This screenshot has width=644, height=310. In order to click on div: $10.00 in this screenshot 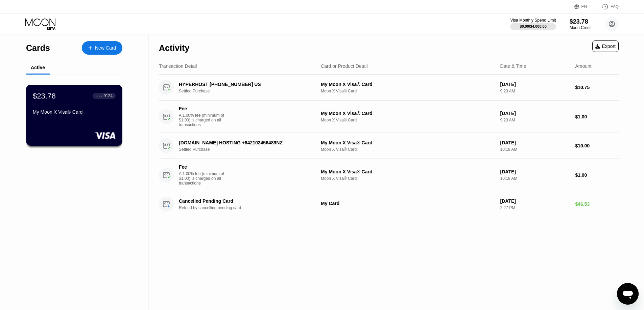, I will do `click(596, 146)`.